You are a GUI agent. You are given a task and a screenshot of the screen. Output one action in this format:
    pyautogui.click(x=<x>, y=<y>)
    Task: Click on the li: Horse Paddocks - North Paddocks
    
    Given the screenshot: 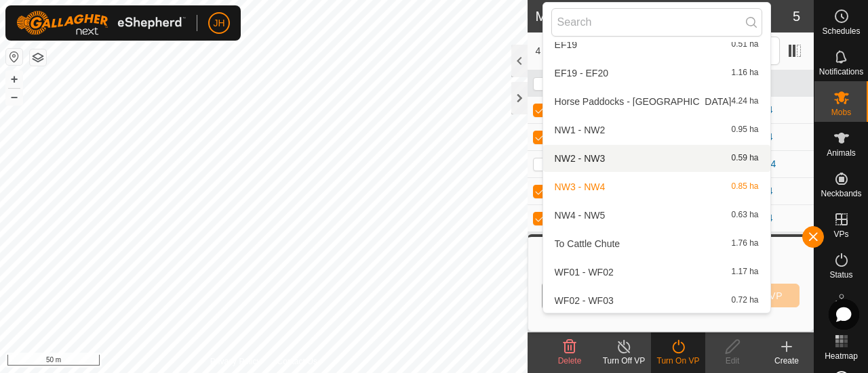 What is the action you would take?
    pyautogui.click(x=656, y=102)
    